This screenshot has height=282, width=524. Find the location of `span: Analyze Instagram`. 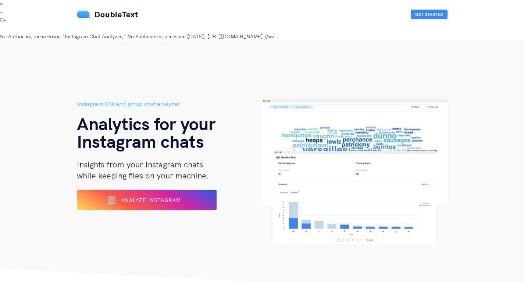

span: Analyze Instagram is located at coordinates (151, 200).